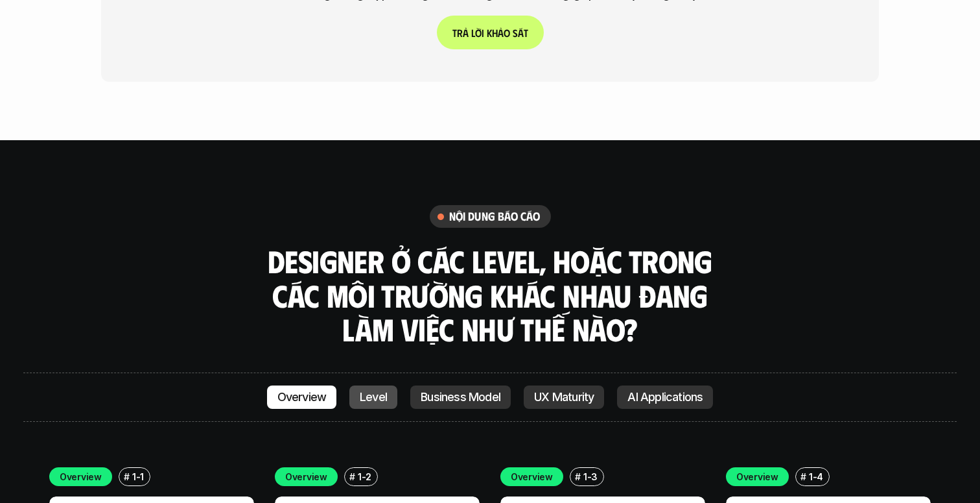 Image resolution: width=980 pixels, height=503 pixels. What do you see at coordinates (494, 33) in the screenshot?
I see `span: h` at bounding box center [494, 33].